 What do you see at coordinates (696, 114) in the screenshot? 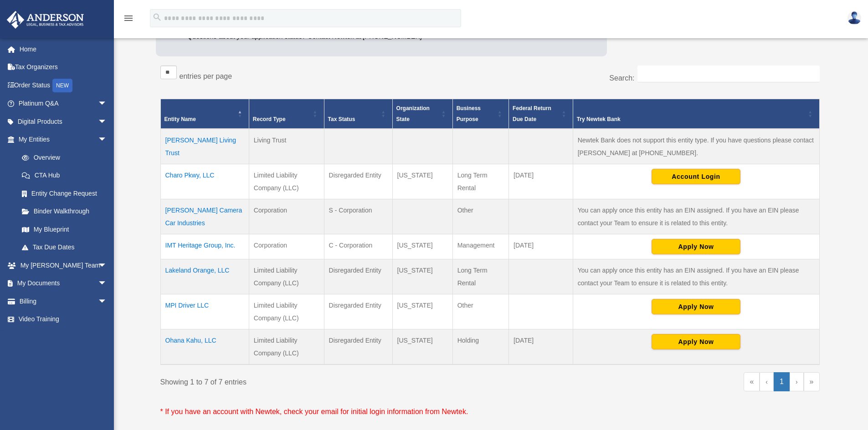
I see `th: Try Newtek Bank : Activate to sort` at bounding box center [696, 114].